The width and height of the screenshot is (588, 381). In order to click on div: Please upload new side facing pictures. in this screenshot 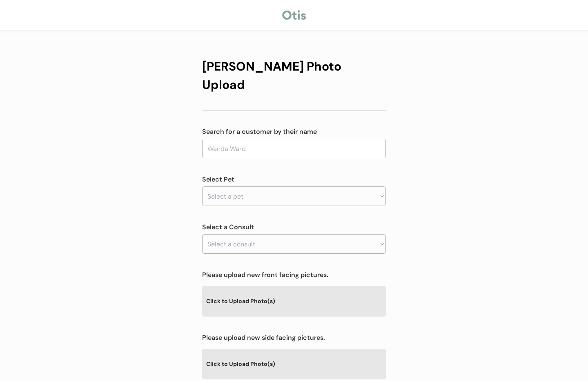, I will do `click(294, 338)`.